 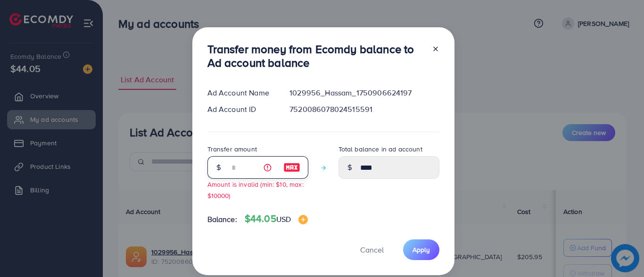 I want to click on button: Cancel, so click(x=372, y=250).